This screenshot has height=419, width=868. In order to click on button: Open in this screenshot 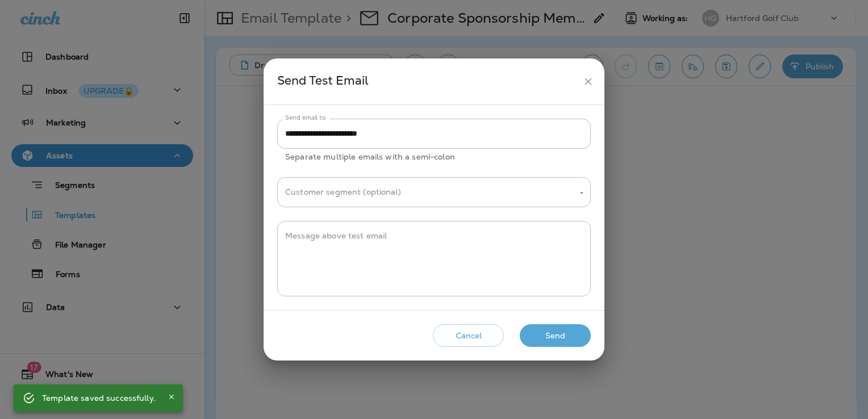, I will do `click(581, 193)`.